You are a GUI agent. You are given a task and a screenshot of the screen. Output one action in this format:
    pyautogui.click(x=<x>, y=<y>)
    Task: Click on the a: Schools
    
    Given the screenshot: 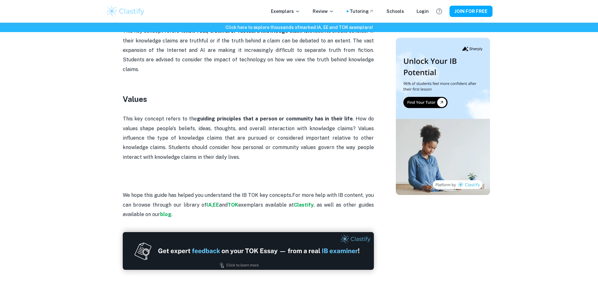 What is the action you would take?
    pyautogui.click(x=395, y=11)
    